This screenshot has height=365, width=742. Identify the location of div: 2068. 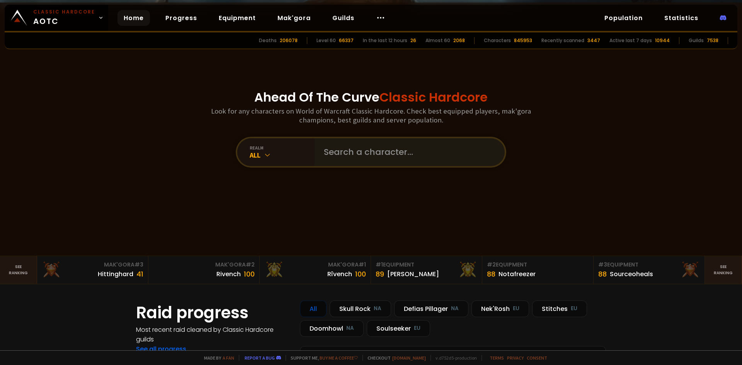
(459, 41).